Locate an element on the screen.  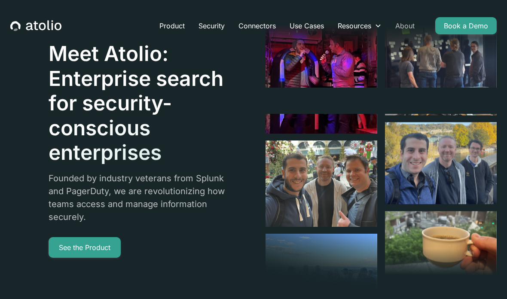
h1: Meet Atolio: Enterprise search for security-conscious enterprises is located at coordinates (142, 103).